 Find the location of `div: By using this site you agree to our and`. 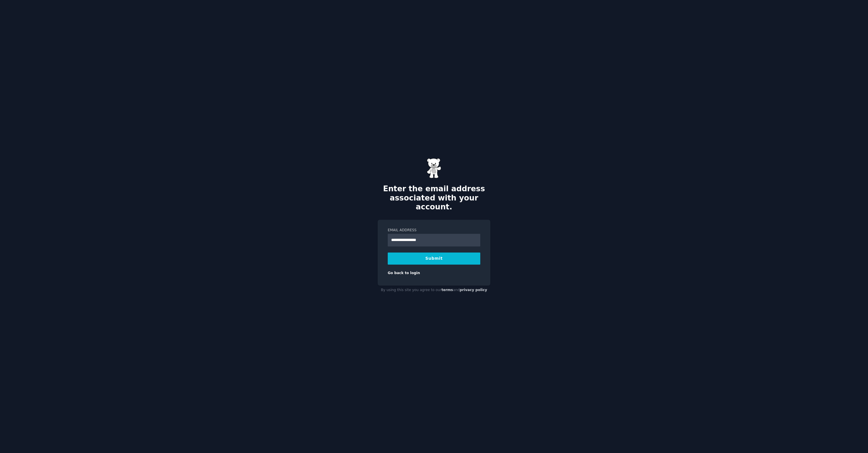

div: By using this site you agree to our and is located at coordinates (434, 290).